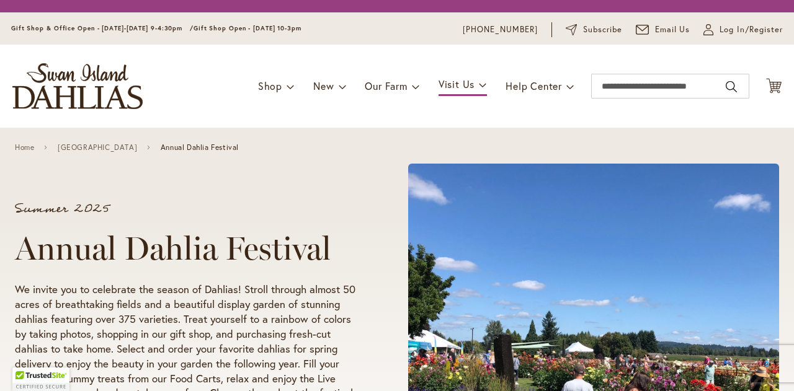  I want to click on span: Email Us, so click(672, 30).